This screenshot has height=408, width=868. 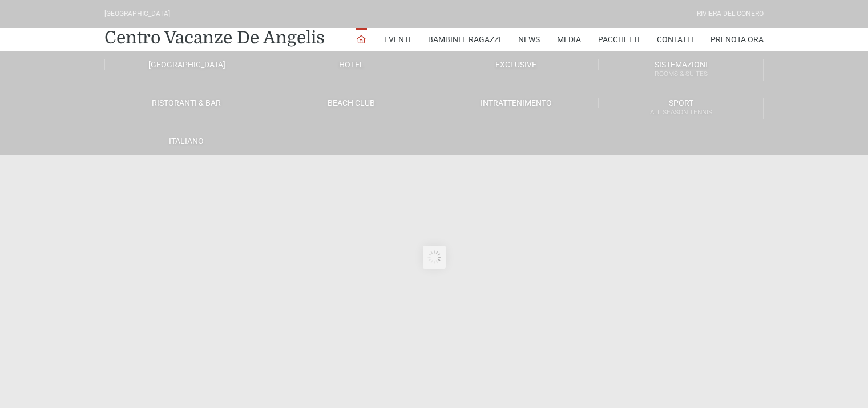 I want to click on a: Eventi, so click(x=397, y=39).